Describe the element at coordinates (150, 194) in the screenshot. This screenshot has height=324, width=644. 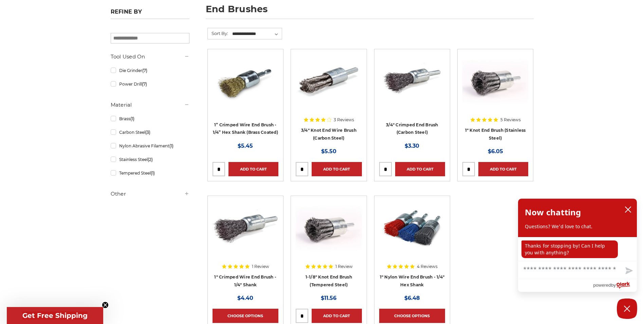
I see `h5: Other` at that location.